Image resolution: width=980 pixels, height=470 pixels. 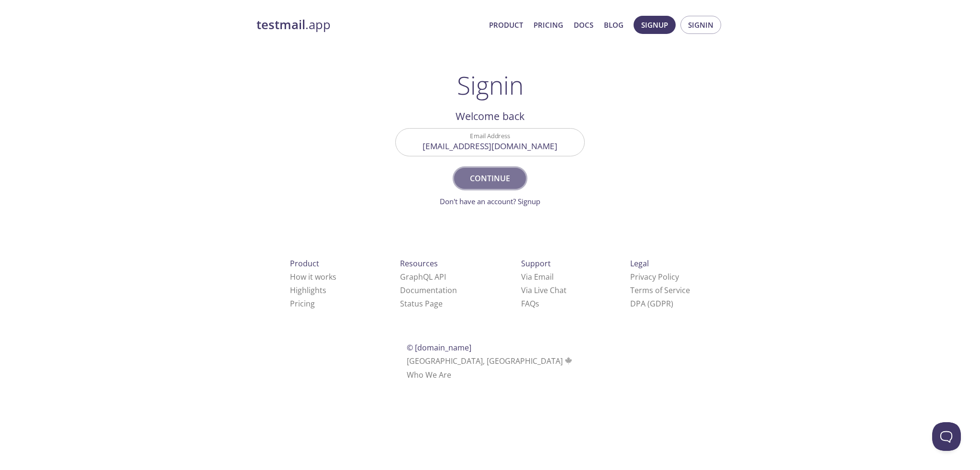 What do you see at coordinates (659, 290) in the screenshot?
I see `a: Terms of Service` at bounding box center [659, 290].